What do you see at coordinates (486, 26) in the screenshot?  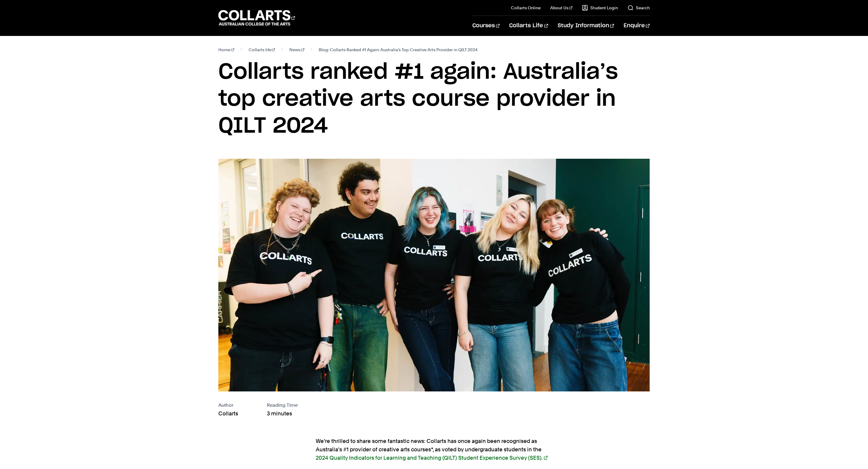 I see `a: Courses` at bounding box center [486, 26].